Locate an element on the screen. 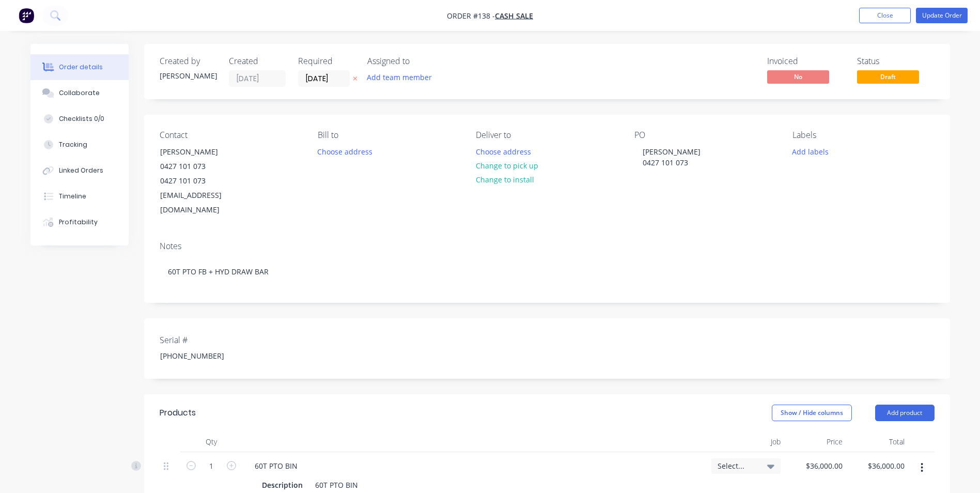 This screenshot has width=980, height=493. button: Checklists 0/0 is located at coordinates (79, 119).